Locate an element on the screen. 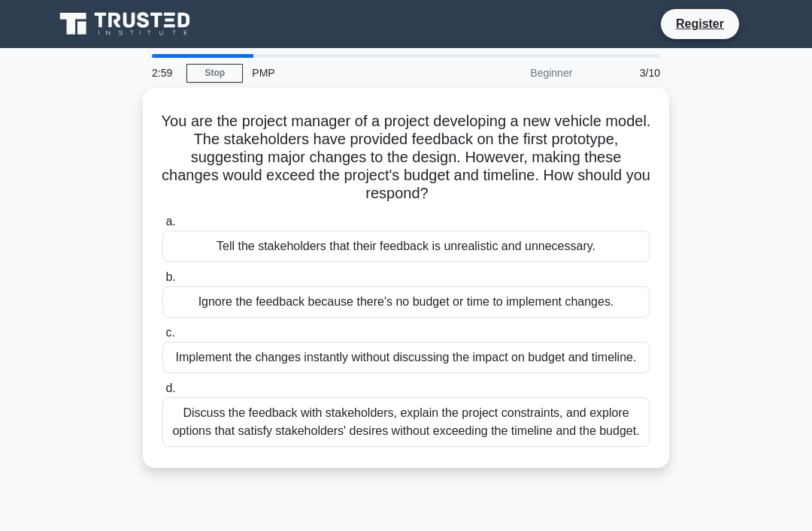  div: 3/10 is located at coordinates (625, 73).